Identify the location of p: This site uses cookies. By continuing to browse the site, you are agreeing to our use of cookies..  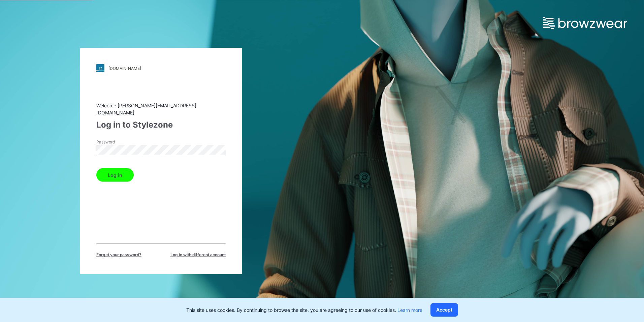
(304, 309).